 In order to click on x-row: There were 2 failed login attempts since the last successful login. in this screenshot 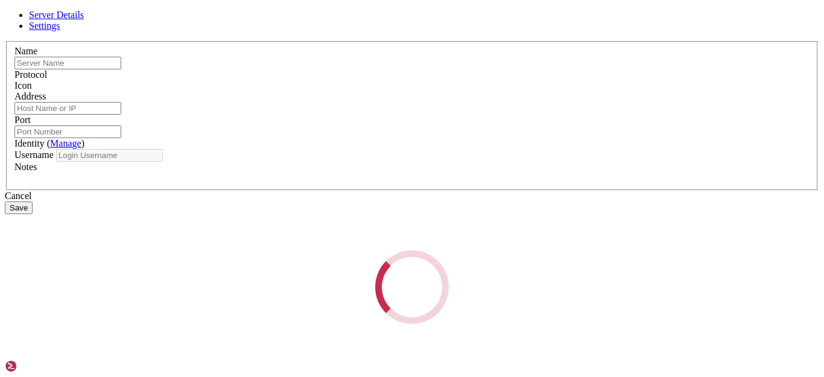, I will do `click(336, 20)`.